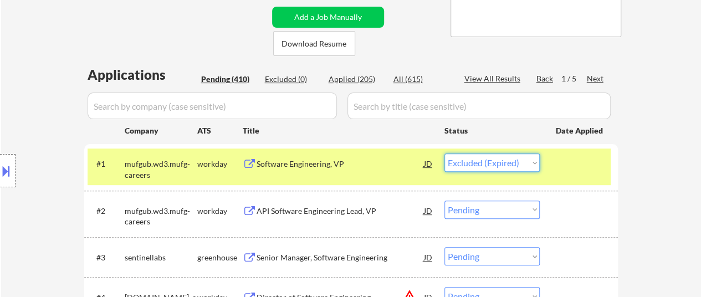 Image resolution: width=701 pixels, height=297 pixels. What do you see at coordinates (340, 164) in the screenshot?
I see `div: Software Engineering, VP` at bounding box center [340, 164].